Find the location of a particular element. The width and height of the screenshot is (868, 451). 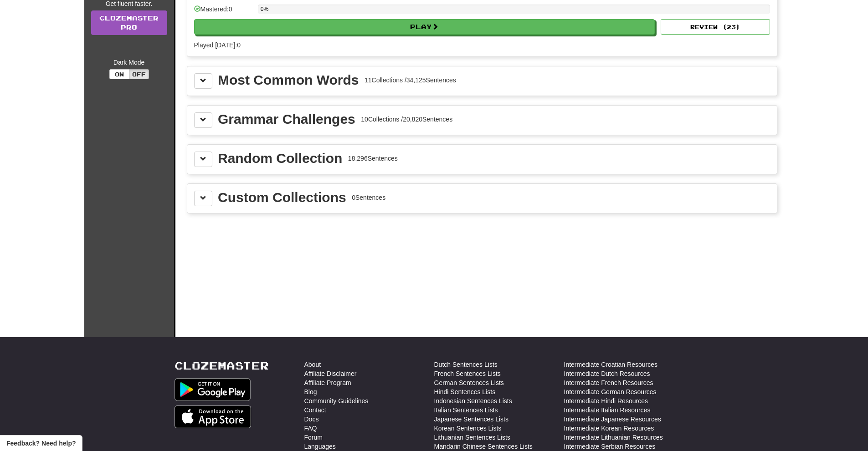

a: Affiliate Program is located at coordinates (328, 383).